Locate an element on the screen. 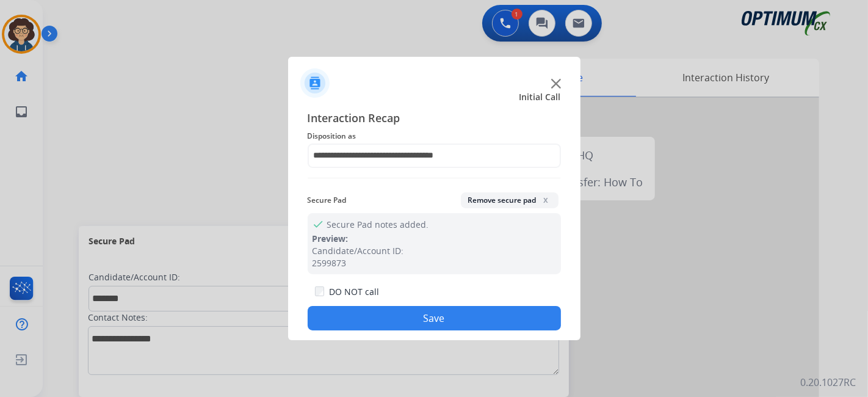 This screenshot has width=868, height=397. span: x is located at coordinates (546, 199).